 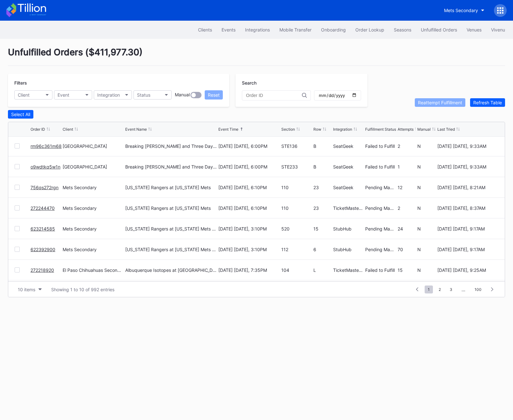 What do you see at coordinates (474, 30) in the screenshot?
I see `a: Venues` at bounding box center [474, 30].